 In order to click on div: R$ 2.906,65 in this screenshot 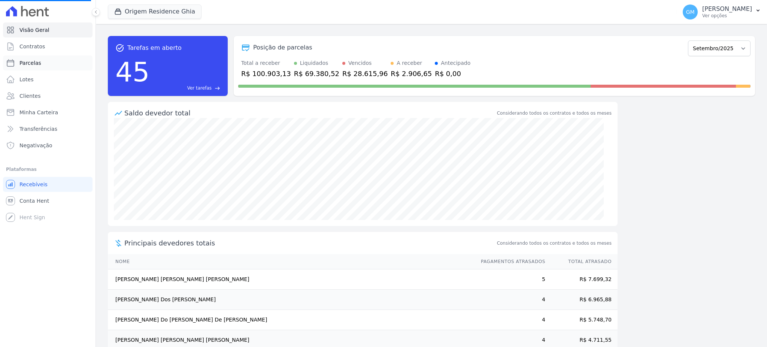, I will do `click(411, 73)`.